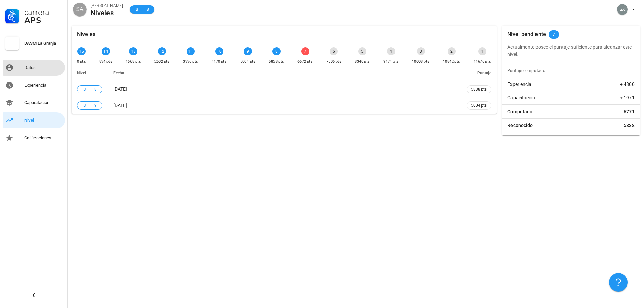 The width and height of the screenshot is (644, 308). What do you see at coordinates (629, 126) in the screenshot?
I see `span: 5838` at bounding box center [629, 126].